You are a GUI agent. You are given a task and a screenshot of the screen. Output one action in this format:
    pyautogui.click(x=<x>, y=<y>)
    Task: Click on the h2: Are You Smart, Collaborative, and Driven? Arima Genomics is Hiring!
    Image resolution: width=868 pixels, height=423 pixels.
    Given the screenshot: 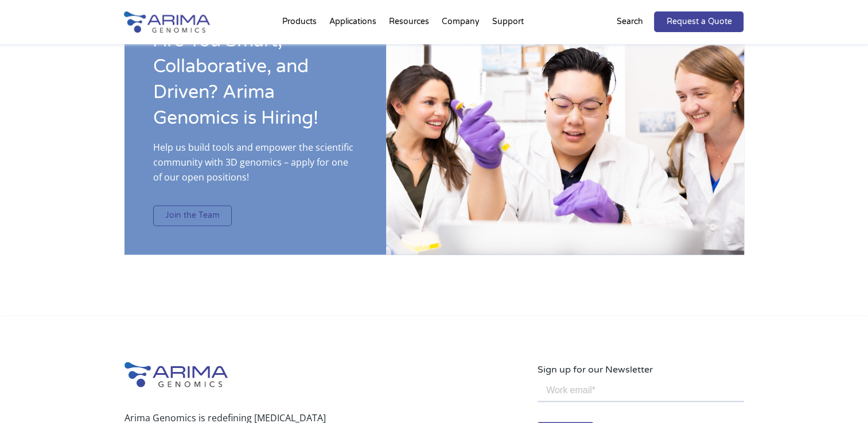 What is the action you would take?
    pyautogui.click(x=255, y=84)
    